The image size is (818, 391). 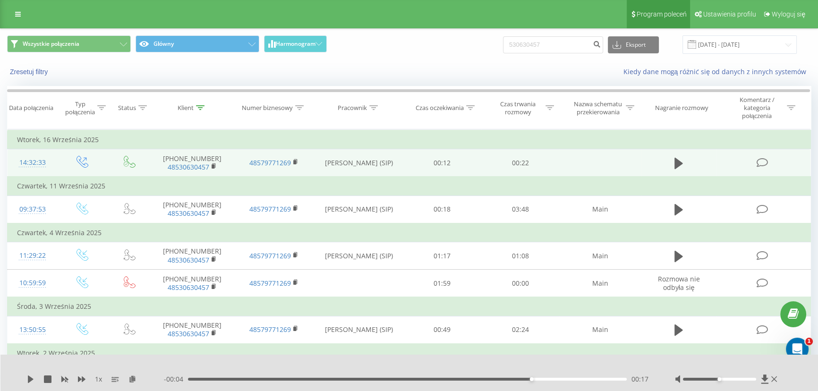 What do you see at coordinates (681, 108) in the screenshot?
I see `div: Nagranie rozmowy` at bounding box center [681, 108].